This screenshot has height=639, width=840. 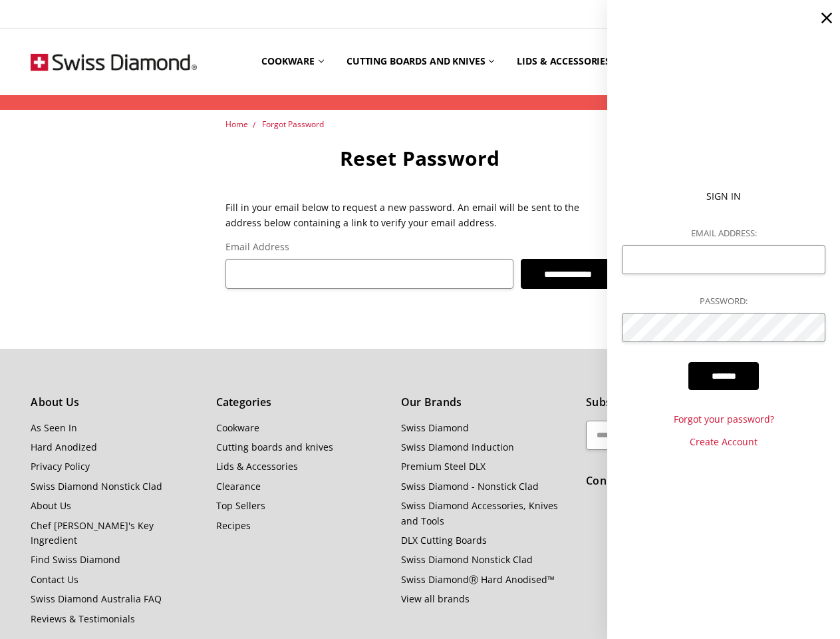 I want to click on img: Free Shipping On Every Order, so click(x=114, y=62).